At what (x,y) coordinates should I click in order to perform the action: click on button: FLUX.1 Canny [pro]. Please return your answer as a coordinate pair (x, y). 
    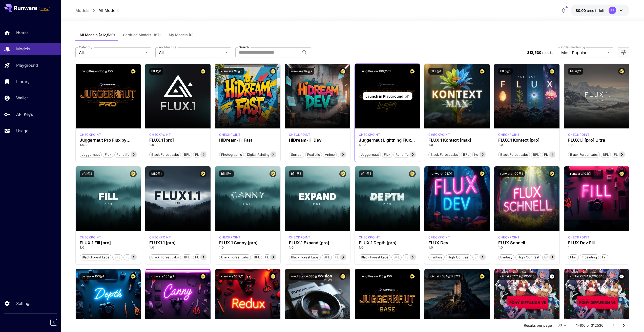
    Looking at the image, I should click on (280, 257).